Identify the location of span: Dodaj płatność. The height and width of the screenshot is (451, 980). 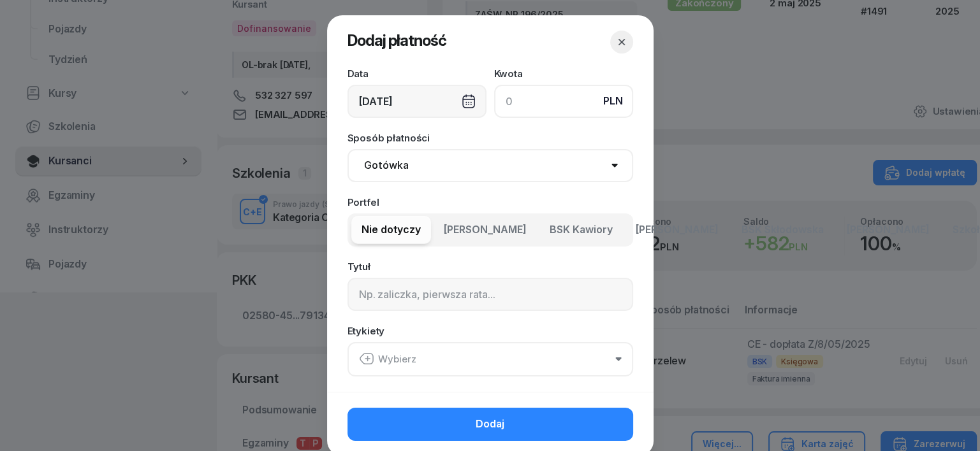
(396, 40).